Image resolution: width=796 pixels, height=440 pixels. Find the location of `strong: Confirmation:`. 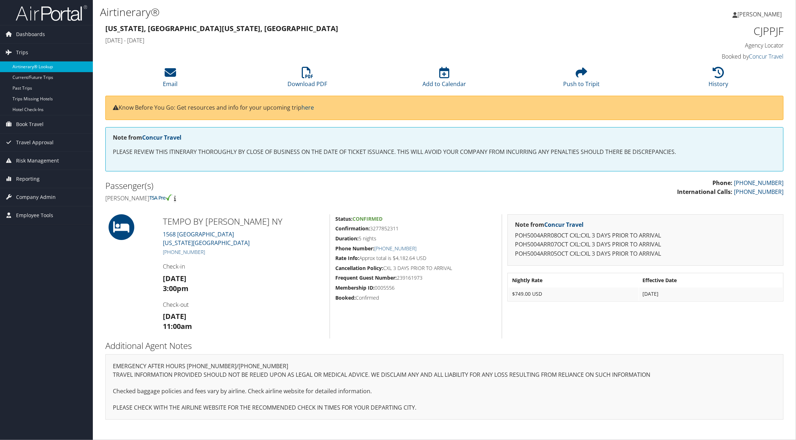

strong: Confirmation: is located at coordinates (352, 228).